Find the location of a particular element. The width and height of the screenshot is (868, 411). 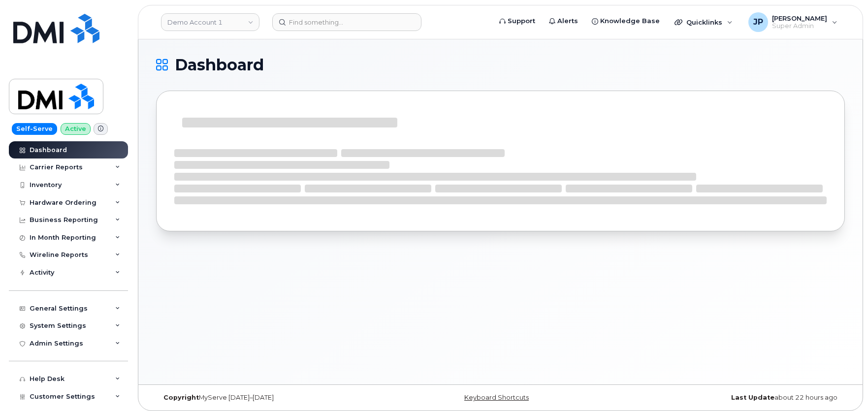

a: Keyboard Shortcuts is located at coordinates (496, 397).